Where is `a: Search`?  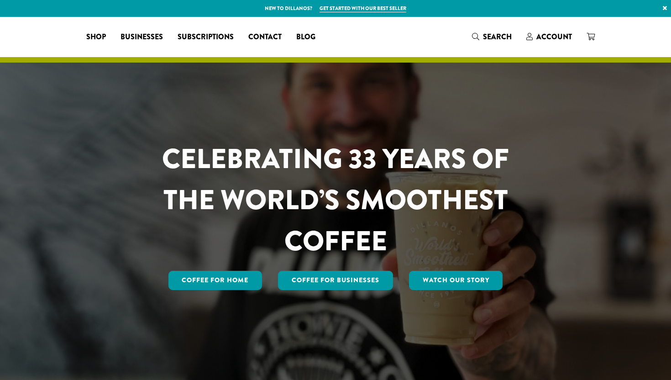 a: Search is located at coordinates (492, 37).